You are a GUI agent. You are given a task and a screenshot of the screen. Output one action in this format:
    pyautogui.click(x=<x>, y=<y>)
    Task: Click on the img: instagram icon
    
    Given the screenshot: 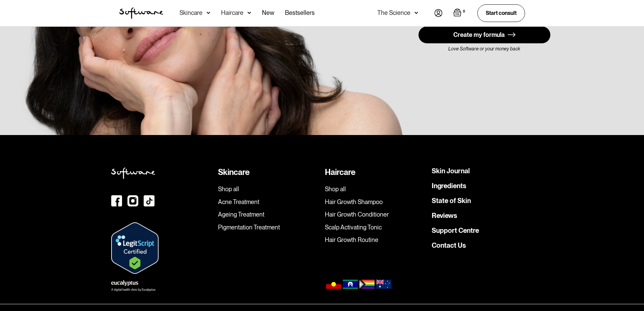 What is the action you would take?
    pyautogui.click(x=133, y=200)
    